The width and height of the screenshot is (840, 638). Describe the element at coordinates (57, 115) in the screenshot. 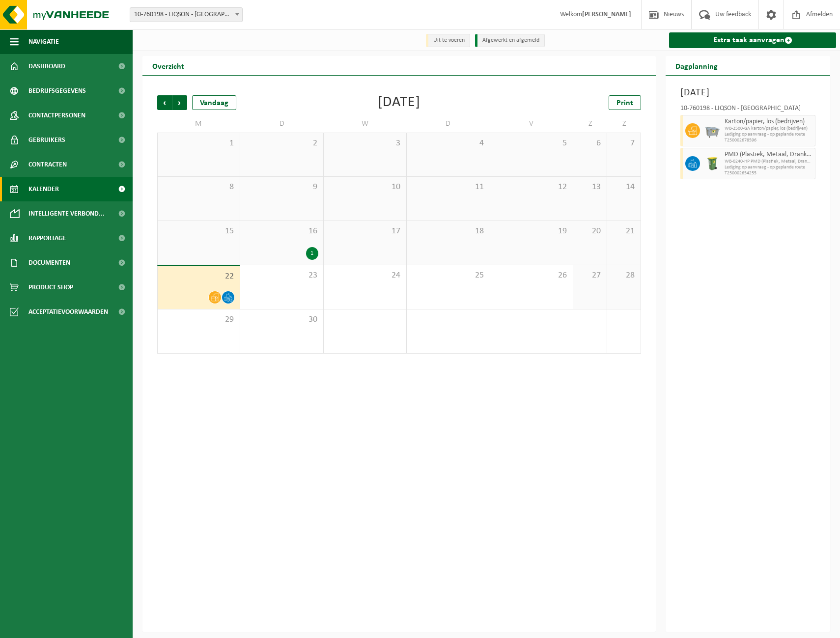

I see `span: Contactpersonen` at that location.